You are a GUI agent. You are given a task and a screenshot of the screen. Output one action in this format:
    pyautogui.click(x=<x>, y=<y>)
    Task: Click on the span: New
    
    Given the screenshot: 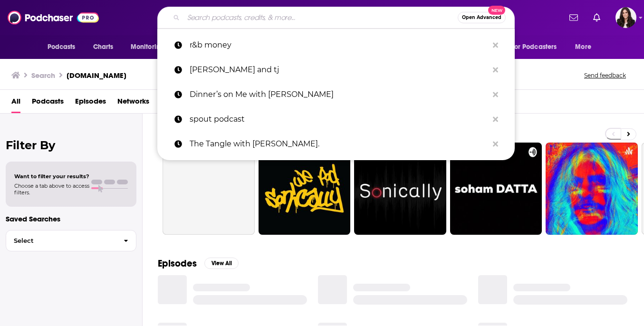 What is the action you would take?
    pyautogui.click(x=497, y=10)
    